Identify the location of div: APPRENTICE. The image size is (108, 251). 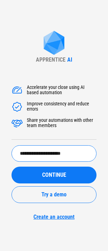
(51, 59).